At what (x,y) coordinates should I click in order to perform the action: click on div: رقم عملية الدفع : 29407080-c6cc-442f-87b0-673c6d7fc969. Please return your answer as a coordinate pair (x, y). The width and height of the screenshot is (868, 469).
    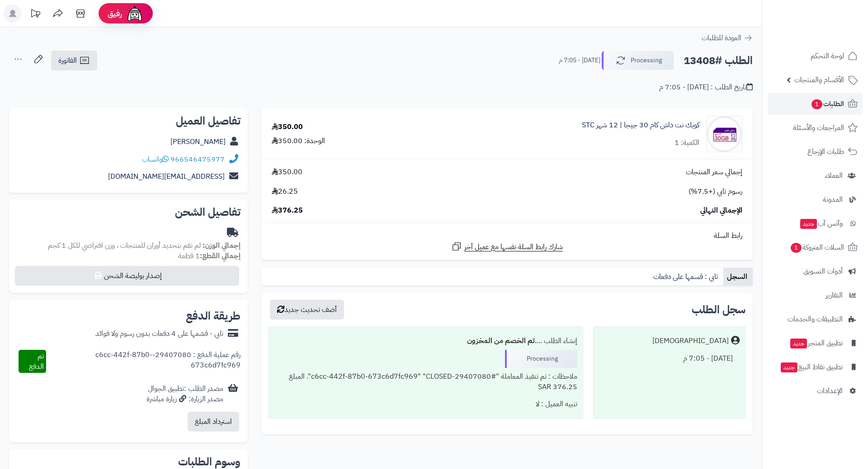
    Looking at the image, I should click on (143, 361).